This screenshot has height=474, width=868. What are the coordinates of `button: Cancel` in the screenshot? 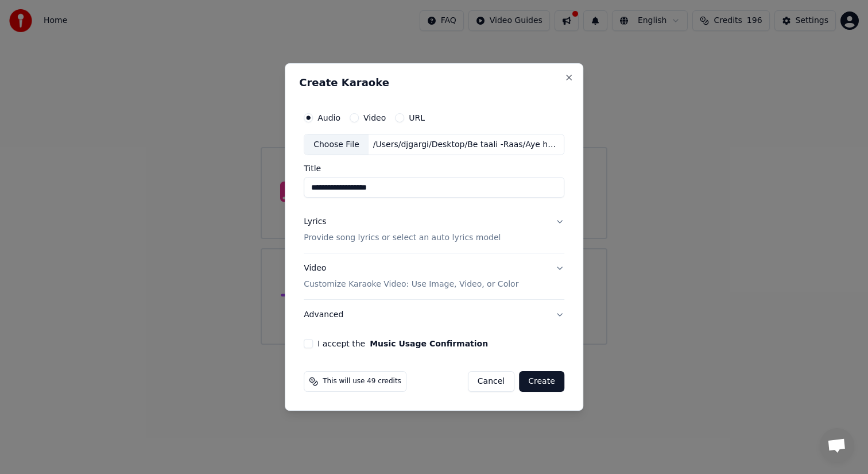 It's located at (491, 382).